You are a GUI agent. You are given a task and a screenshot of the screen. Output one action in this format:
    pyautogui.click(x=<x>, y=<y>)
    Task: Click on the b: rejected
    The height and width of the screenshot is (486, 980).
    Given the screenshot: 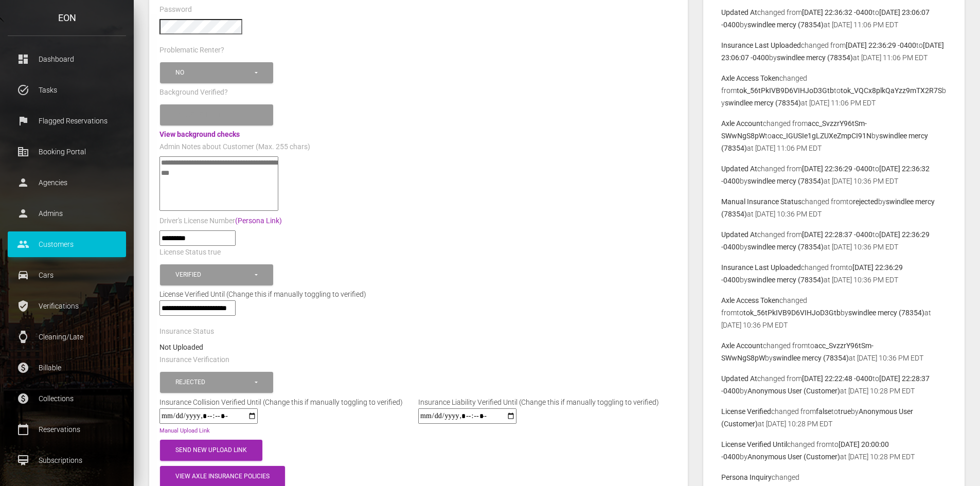 What is the action you would take?
    pyautogui.click(x=865, y=202)
    